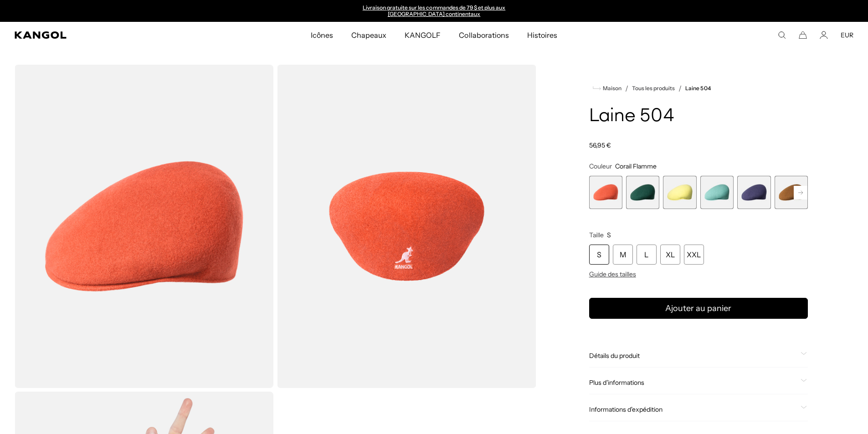 The height and width of the screenshot is (434, 868). I want to click on font: Corail Flamme, so click(635, 166).